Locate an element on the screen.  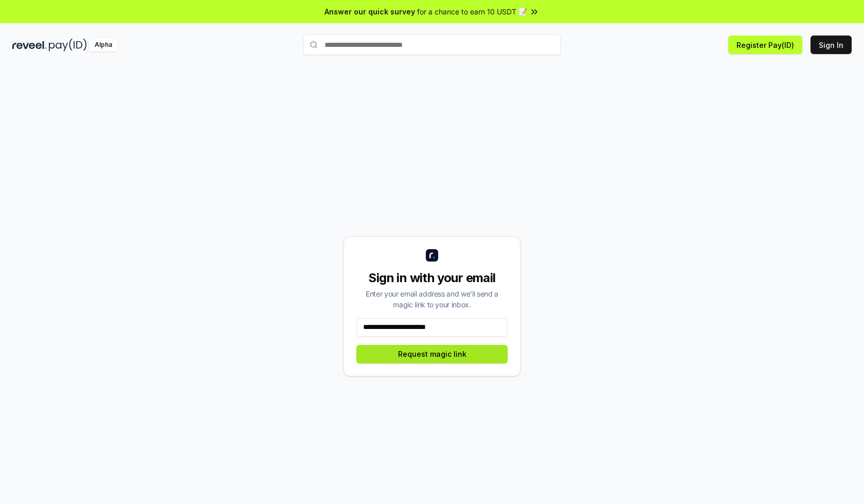
img: reveel_dark is located at coordinates (30, 45).